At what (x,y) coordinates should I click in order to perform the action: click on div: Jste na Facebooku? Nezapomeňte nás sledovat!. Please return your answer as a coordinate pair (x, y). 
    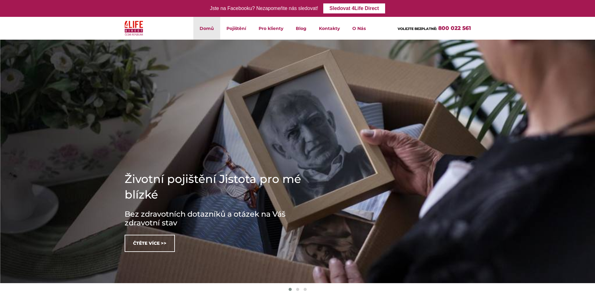
    Looking at the image, I should click on (264, 8).